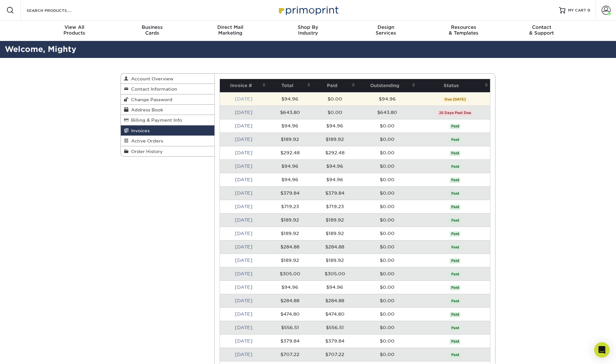 The image size is (616, 364). Describe the element at coordinates (589, 10) in the screenshot. I see `span: 0` at that location.